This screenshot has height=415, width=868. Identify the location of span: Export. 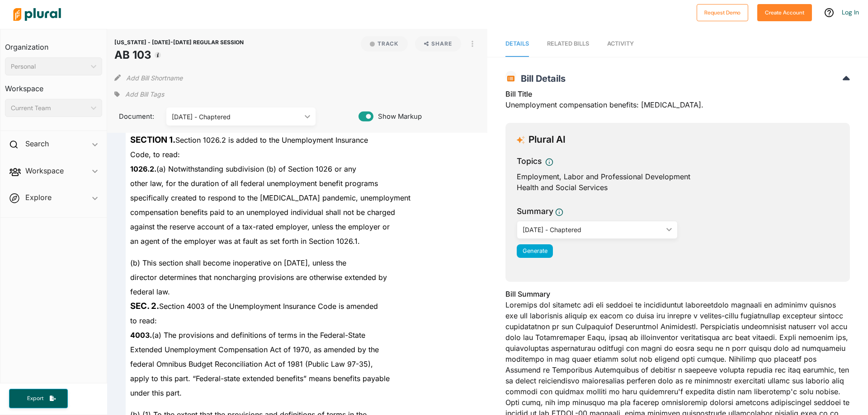
(35, 399).